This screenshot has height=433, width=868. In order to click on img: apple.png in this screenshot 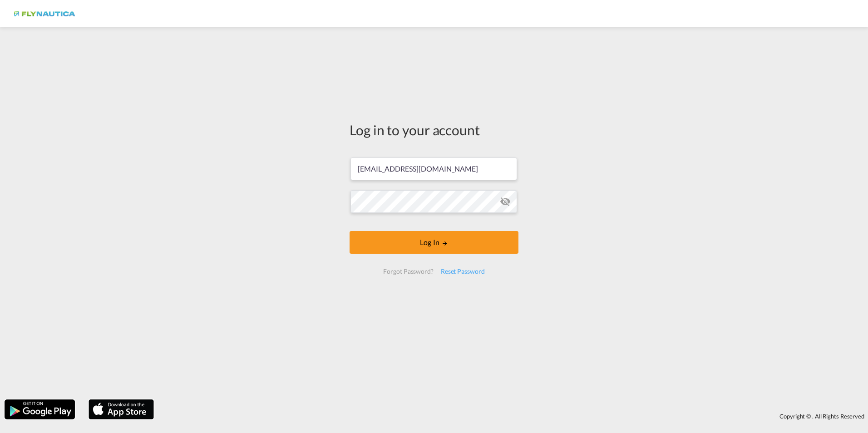, I will do `click(121, 409)`.